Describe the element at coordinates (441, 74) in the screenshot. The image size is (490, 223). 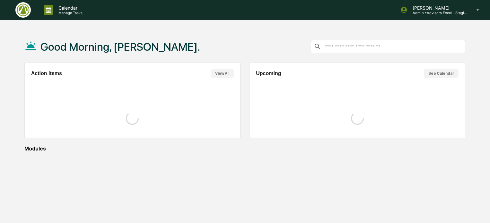
I see `a: See Calendar` at that location.